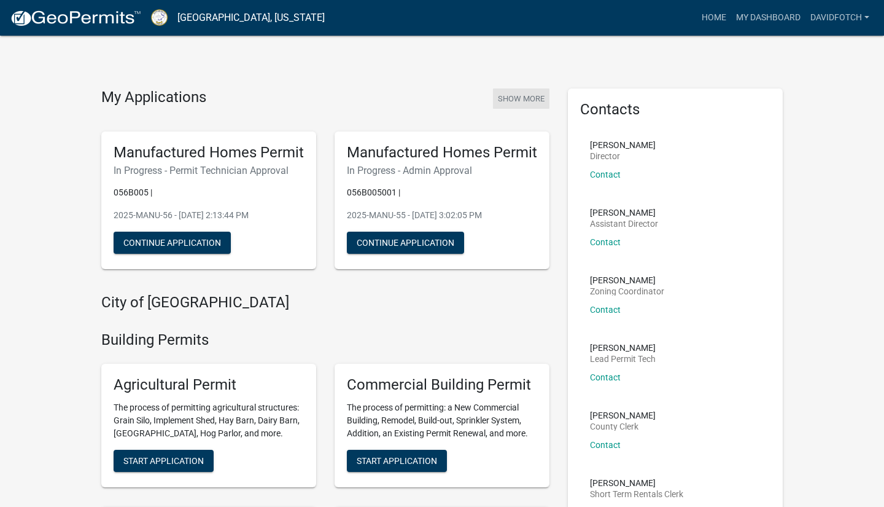  Describe the element at coordinates (637, 494) in the screenshot. I see `p: Short Term Rentals Clerk` at that location.